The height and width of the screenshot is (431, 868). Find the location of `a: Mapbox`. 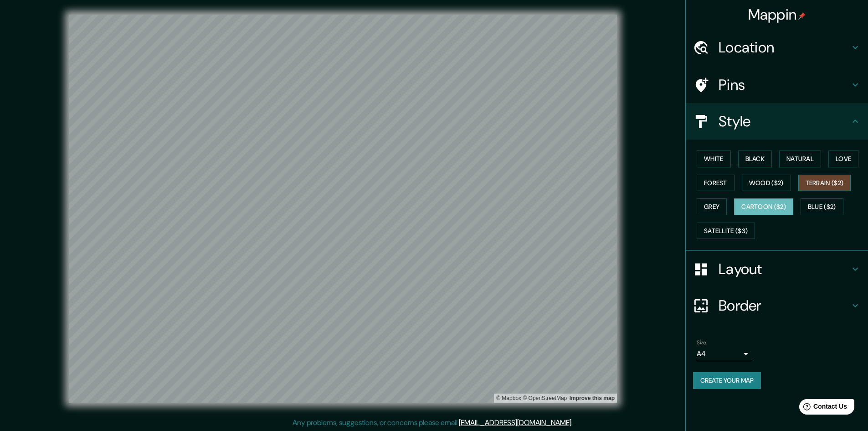

a: Mapbox is located at coordinates (508, 398).